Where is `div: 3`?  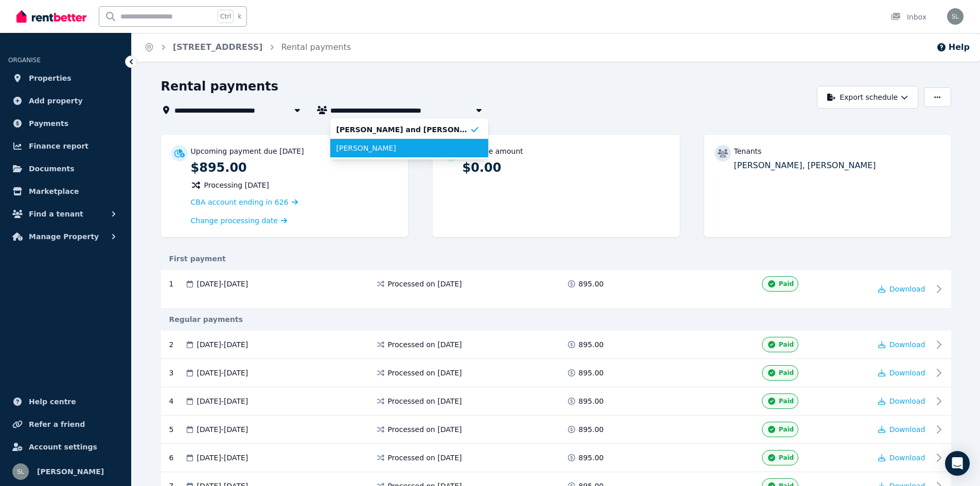 div: 3 is located at coordinates (177, 373).